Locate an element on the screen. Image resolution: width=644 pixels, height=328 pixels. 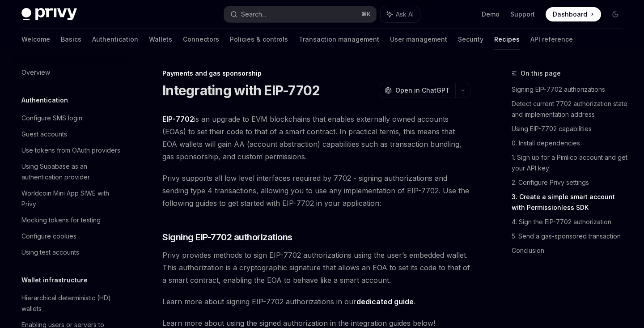
div: Configure SMS login is located at coordinates (52, 118).